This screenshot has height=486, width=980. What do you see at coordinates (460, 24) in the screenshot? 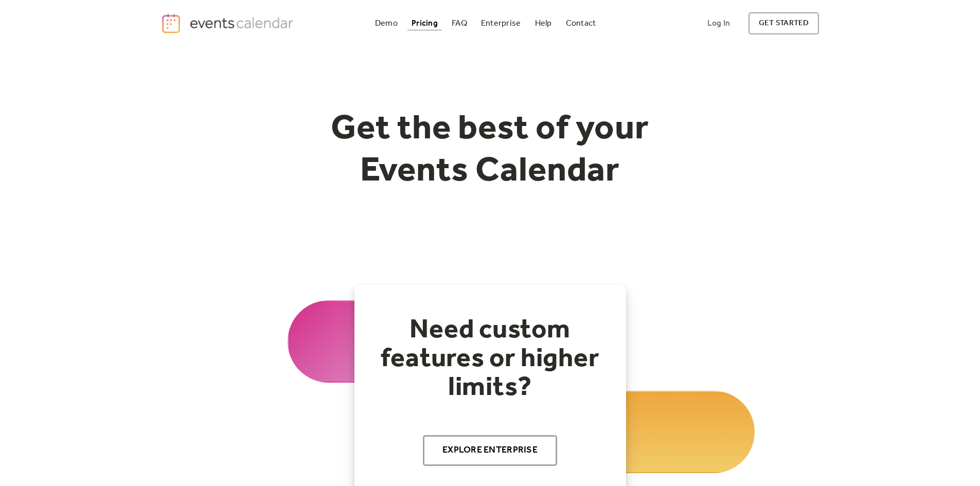
I see `a: FAQ` at bounding box center [460, 24].